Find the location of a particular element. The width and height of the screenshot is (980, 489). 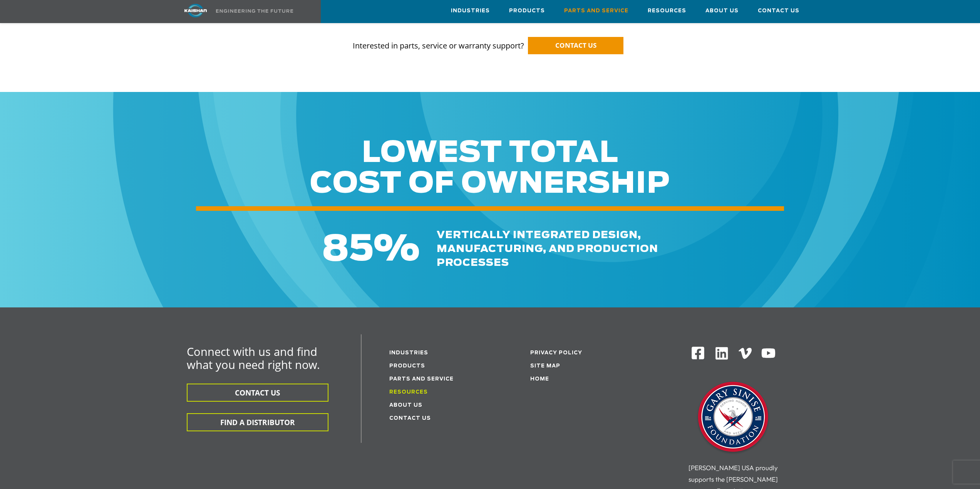

a: Home is located at coordinates (540, 379).